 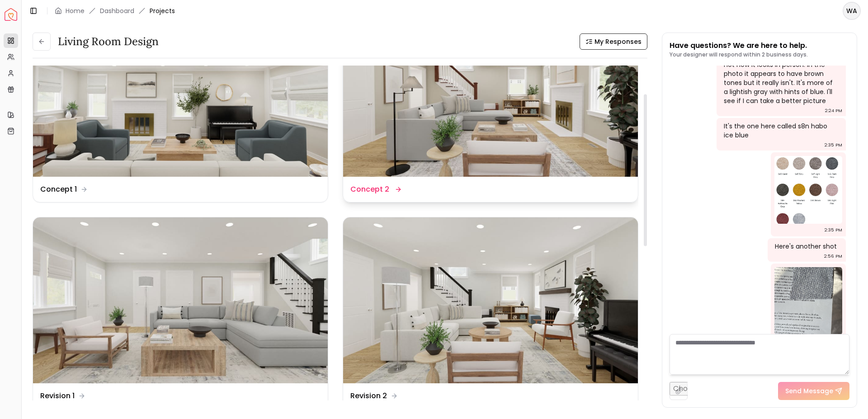 I want to click on dd: Concept 1, so click(x=58, y=190).